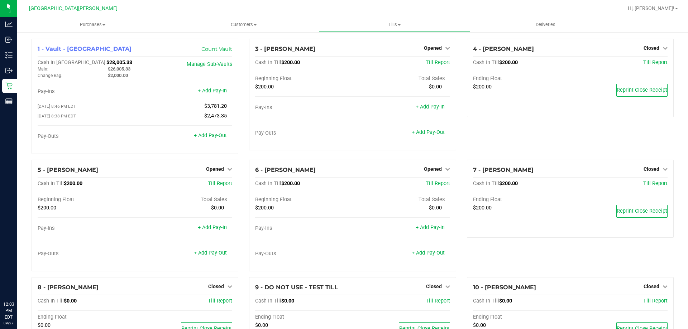  What do you see at coordinates (296, 287) in the screenshot?
I see `span: 9 - DO NOT USE - TEST TILL` at bounding box center [296, 287].